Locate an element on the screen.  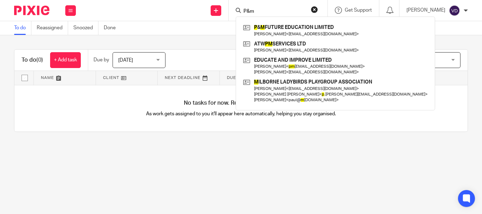
img: Pixie is located at coordinates (32, 10).